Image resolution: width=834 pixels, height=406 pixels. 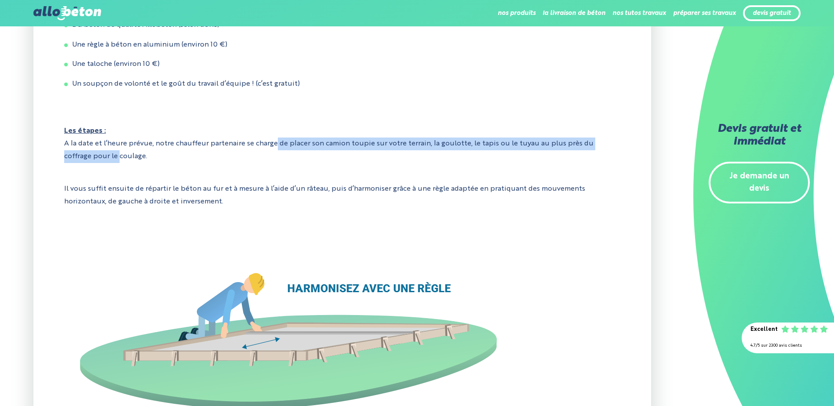 I want to click on div: 4.7/5 sur 2300 avis clients, so click(x=787, y=346).